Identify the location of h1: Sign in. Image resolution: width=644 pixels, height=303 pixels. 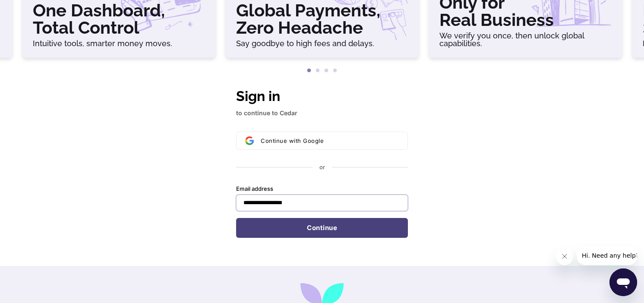
(322, 96).